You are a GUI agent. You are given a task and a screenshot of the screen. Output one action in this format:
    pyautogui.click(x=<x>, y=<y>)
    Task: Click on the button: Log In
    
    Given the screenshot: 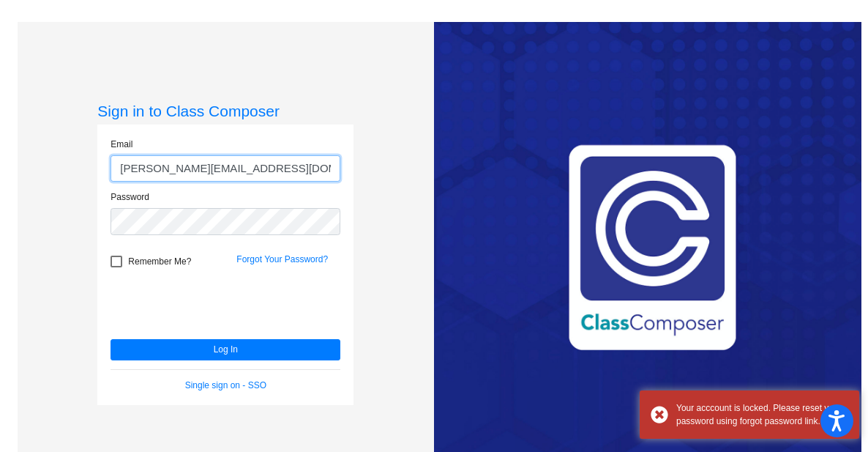 What is the action you would take?
    pyautogui.click(x=225, y=349)
    